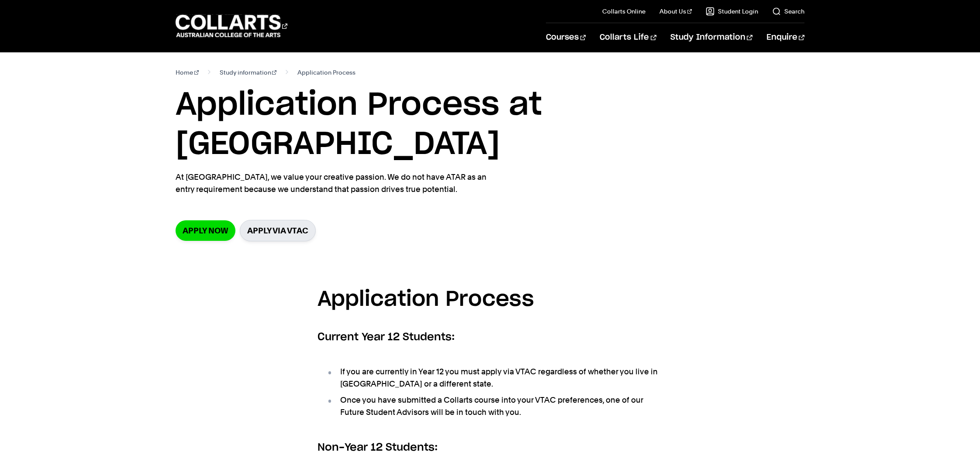 The image size is (980, 469). Describe the element at coordinates (187, 72) in the screenshot. I see `a: Home` at that location.